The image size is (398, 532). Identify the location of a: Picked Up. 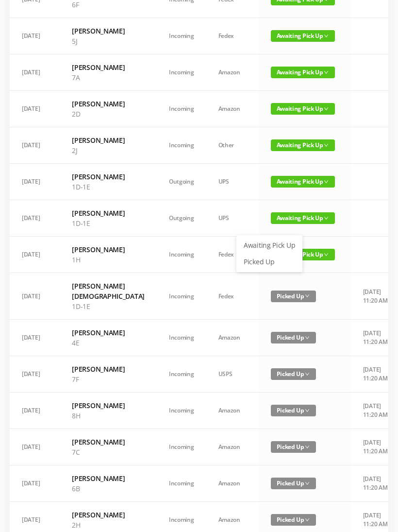
(270, 261).